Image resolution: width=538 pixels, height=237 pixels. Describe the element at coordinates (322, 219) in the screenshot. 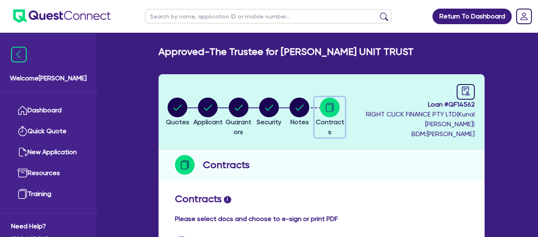

I see `h4: Please select docs and choose to e-sign or print PDF` at that location.